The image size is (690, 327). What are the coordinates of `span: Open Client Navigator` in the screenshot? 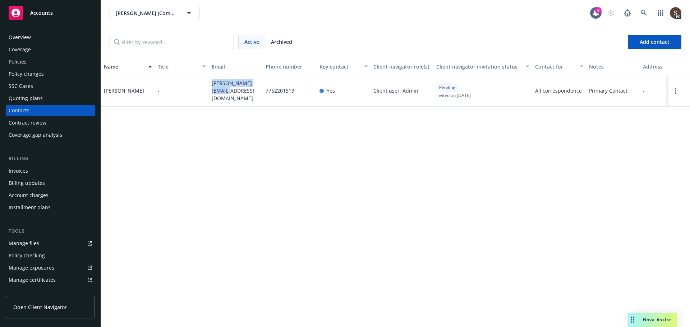 It's located at (40, 307).